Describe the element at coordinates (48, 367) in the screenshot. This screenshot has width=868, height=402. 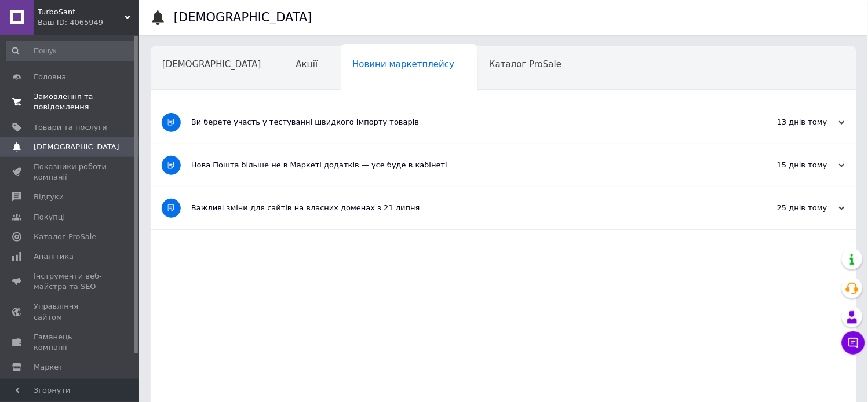
I see `span: Маркет` at that location.